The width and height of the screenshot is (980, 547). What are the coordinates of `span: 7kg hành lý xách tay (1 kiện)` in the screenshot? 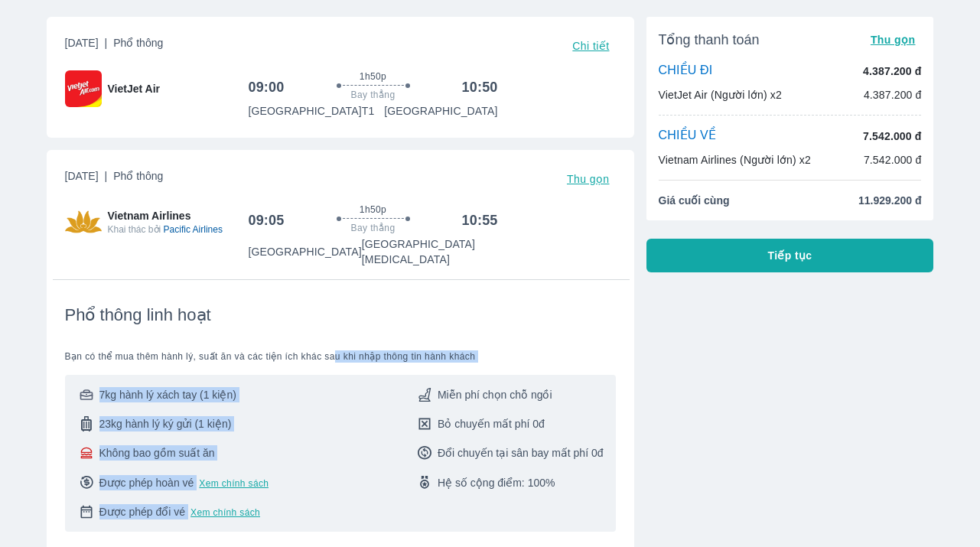 It's located at (168, 395).